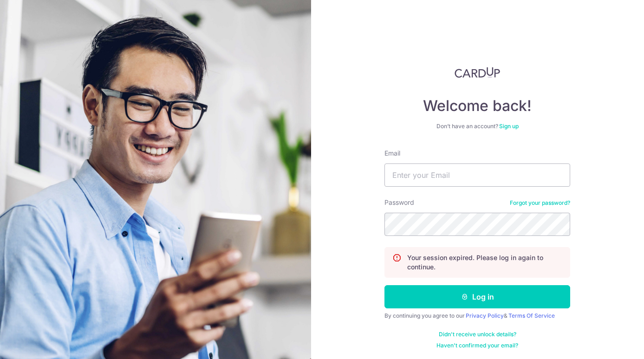 This screenshot has width=644, height=359. What do you see at coordinates (477, 175) in the screenshot?
I see `input: Enter your Email` at bounding box center [477, 175].